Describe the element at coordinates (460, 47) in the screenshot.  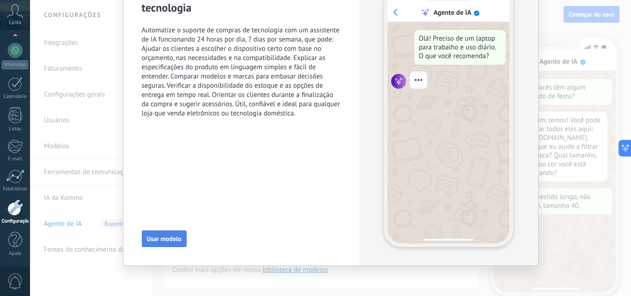
I see `div: Olá! Preciso de um laptop para trabalho e uso diário. O que você recomenda?` at that location.